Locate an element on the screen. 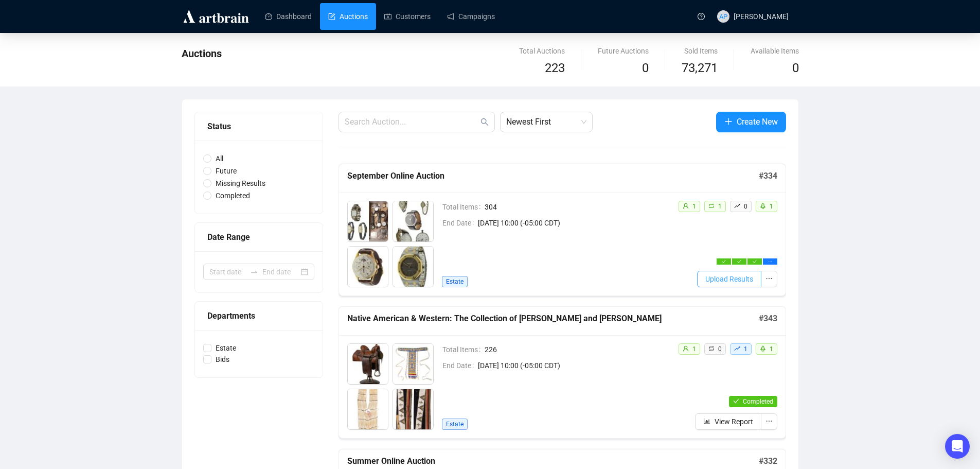 This screenshot has width=980, height=469. span: question-circle is located at coordinates (701, 17).